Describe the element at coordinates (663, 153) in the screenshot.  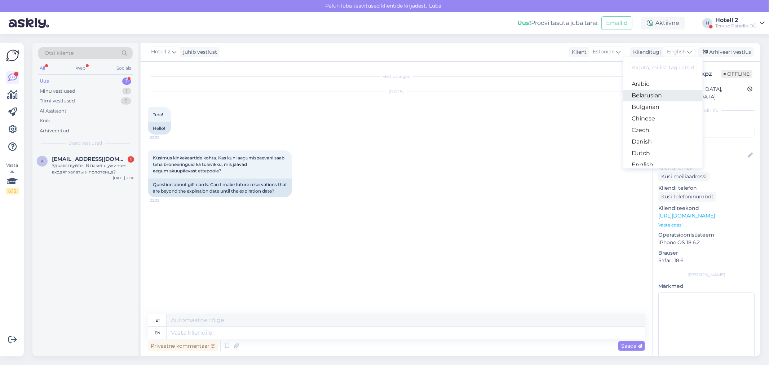
I see `a: Dutch` at that location.